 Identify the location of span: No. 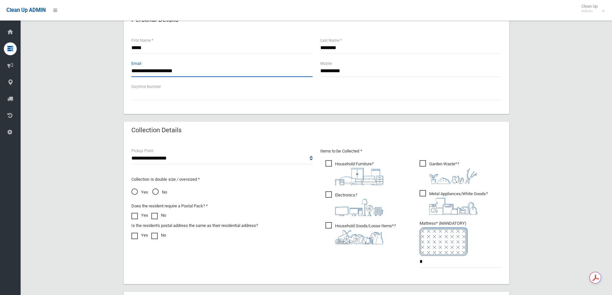
(160, 193).